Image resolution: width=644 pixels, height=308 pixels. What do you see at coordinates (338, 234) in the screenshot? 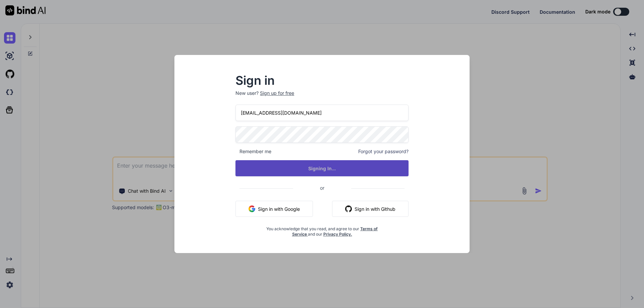
I see `a: Privacy Policy.` at bounding box center [338, 234].